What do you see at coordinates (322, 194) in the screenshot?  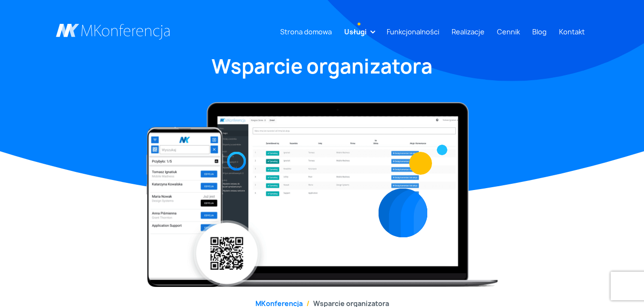 I see `img: Wsparcie organizatora` at bounding box center [322, 194].